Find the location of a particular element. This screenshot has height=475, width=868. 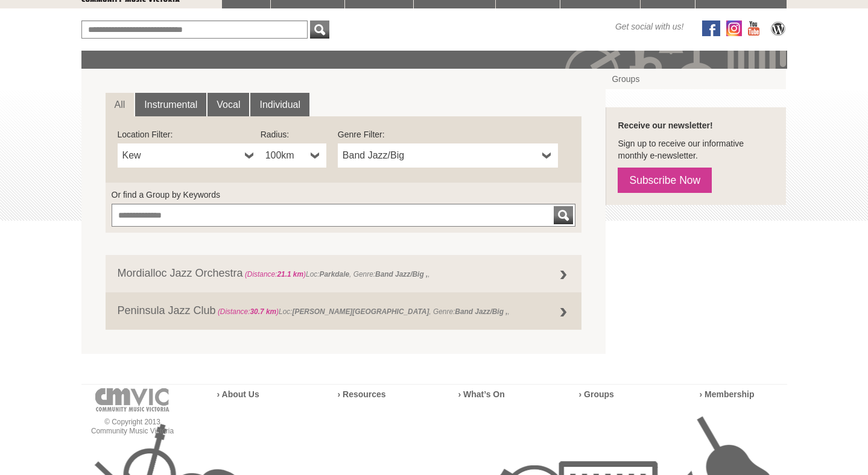

a: Instrumental is located at coordinates (171, 105).